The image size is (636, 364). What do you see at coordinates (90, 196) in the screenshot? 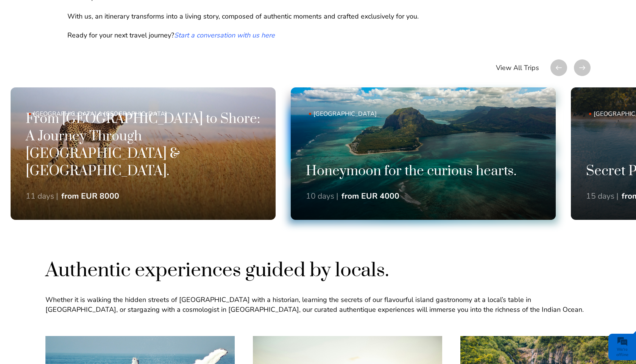
I see `div: from EUR 8000` at bounding box center [90, 196].